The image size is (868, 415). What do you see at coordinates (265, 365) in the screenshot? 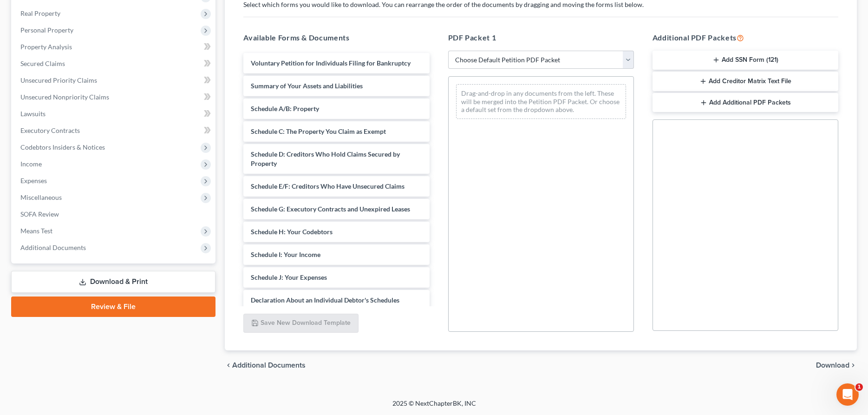
I see `a: chevron_left Additional Documents` at bounding box center [265, 365].